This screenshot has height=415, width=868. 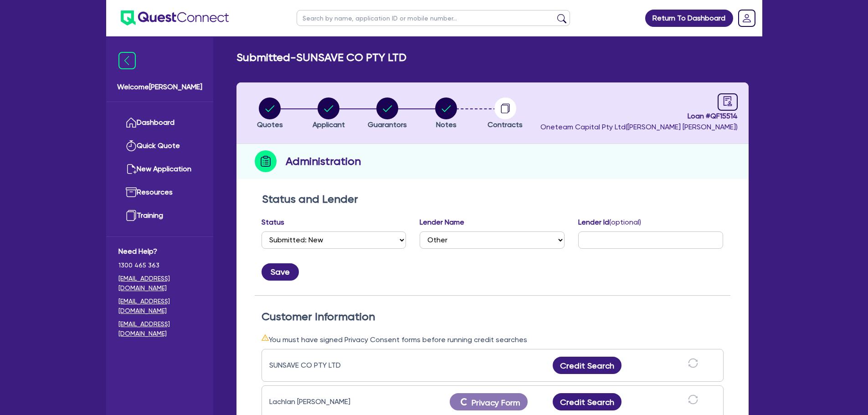 What do you see at coordinates (434, 18) in the screenshot?
I see `input: Search by name, application ID or mobile number...` at bounding box center [434, 18].